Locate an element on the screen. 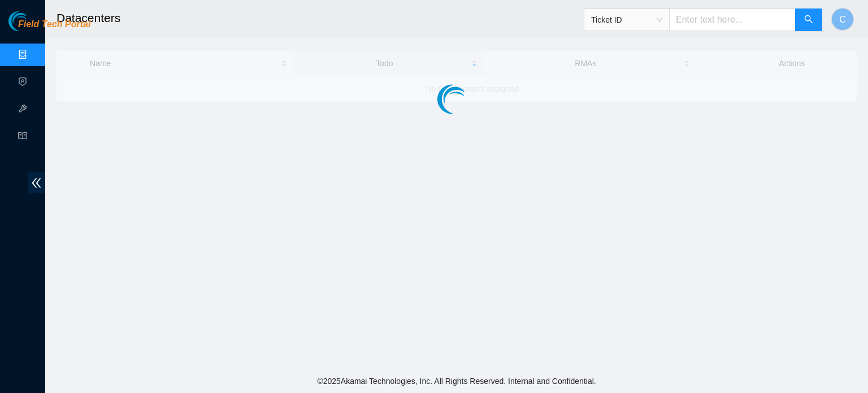  a: Akamai TechnologiesField Tech Portal is located at coordinates (49, 28).